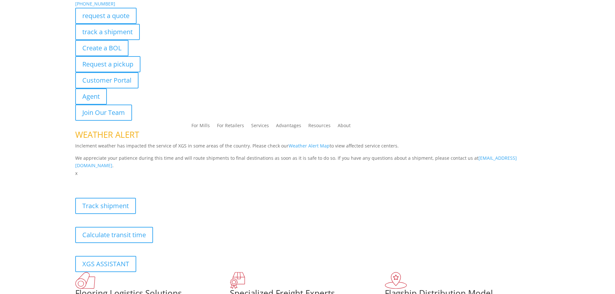 The height and width of the screenshot is (294, 615). I want to click on a: For Retailers, so click(230, 127).